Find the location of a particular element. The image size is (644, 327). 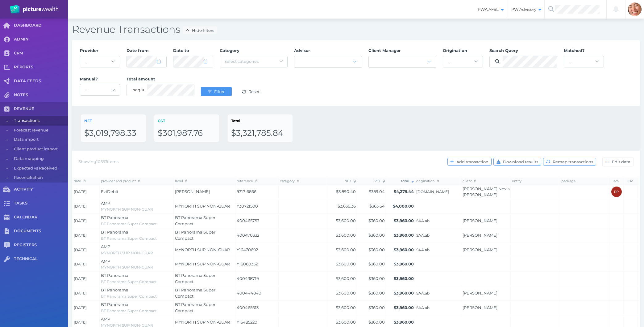

td: 400444840 is located at coordinates (257, 292).